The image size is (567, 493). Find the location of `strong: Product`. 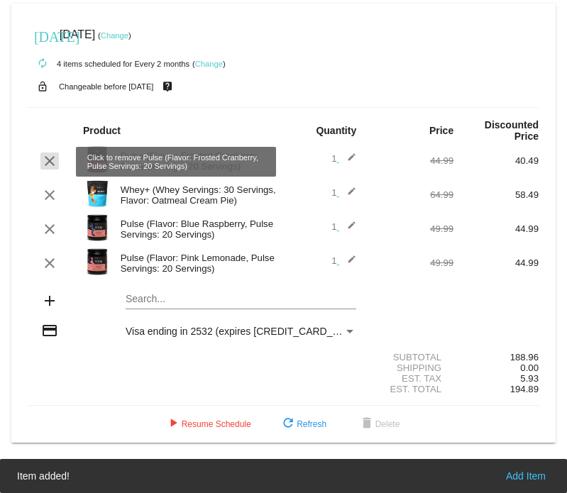

strong: Product is located at coordinates (101, 131).